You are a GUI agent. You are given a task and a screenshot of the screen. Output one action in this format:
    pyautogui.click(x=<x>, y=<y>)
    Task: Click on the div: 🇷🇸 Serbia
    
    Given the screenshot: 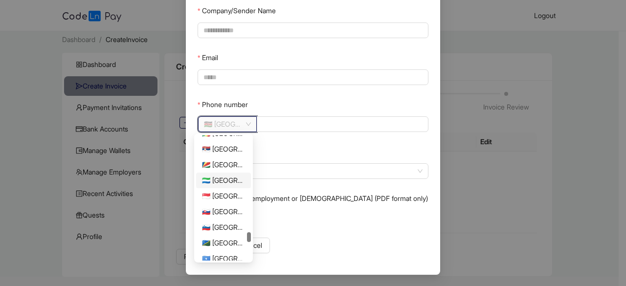 What is the action you would take?
    pyautogui.click(x=223, y=149)
    